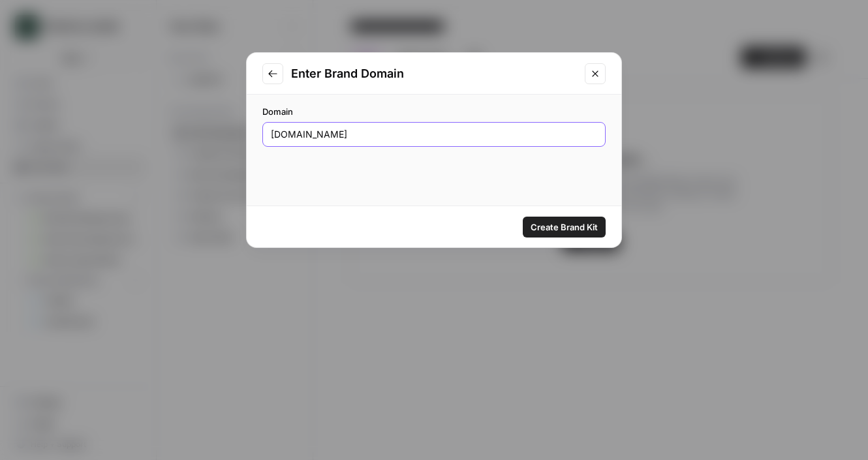 The width and height of the screenshot is (868, 460). I want to click on button: Go to previous step, so click(273, 74).